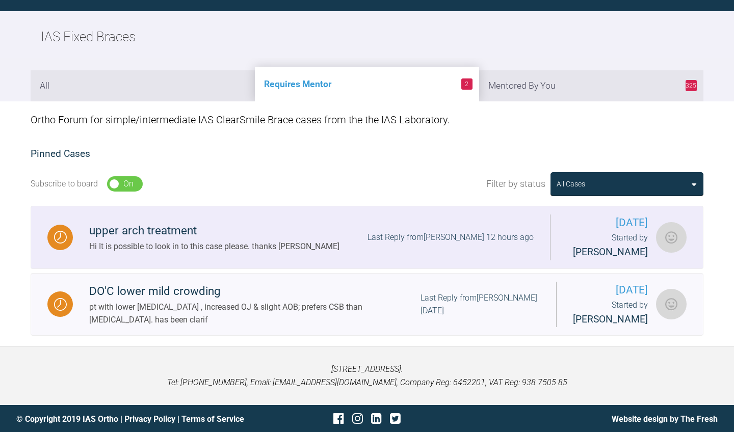 The width and height of the screenshot is (734, 432). Describe the element at coordinates (255, 291) in the screenshot. I see `div: DO'C lower mild crowding` at that location.